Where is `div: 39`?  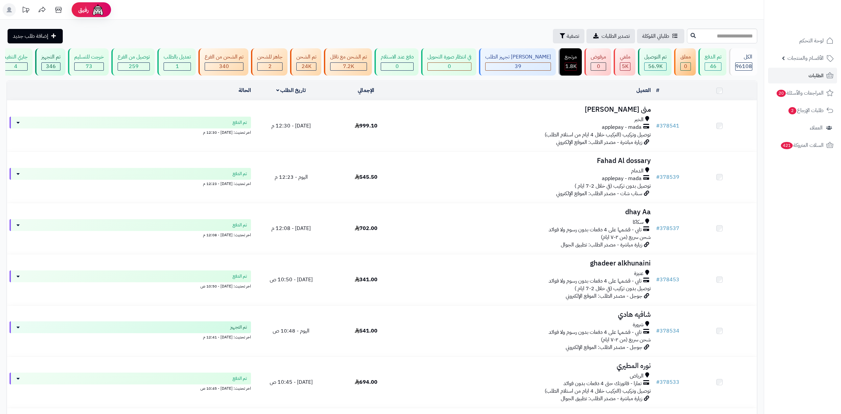
div: 39 is located at coordinates (518, 66).